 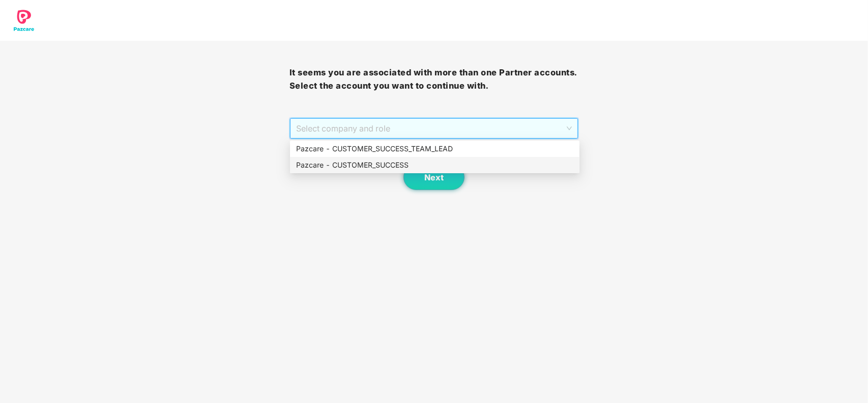 What do you see at coordinates (434, 177) in the screenshot?
I see `button: Next` at bounding box center [434, 177].